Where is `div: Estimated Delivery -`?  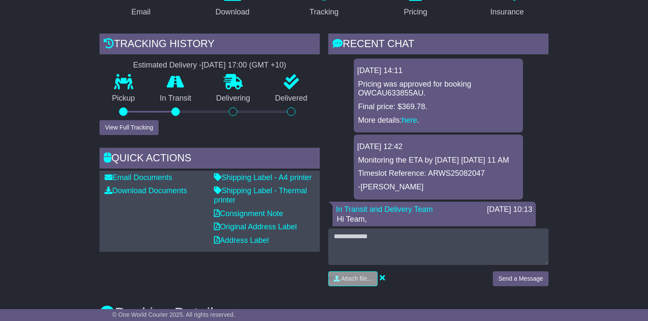
div: Estimated Delivery - is located at coordinates (210, 65).